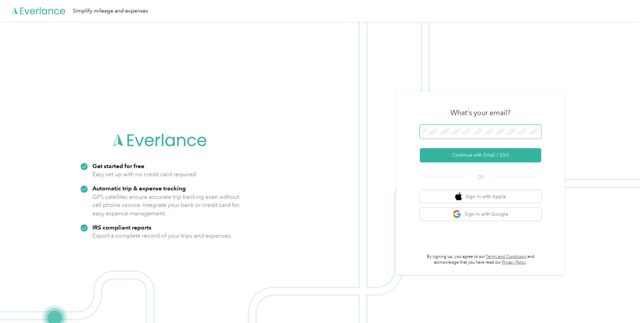  What do you see at coordinates (459, 196) in the screenshot?
I see `img: apple logo` at bounding box center [459, 196].